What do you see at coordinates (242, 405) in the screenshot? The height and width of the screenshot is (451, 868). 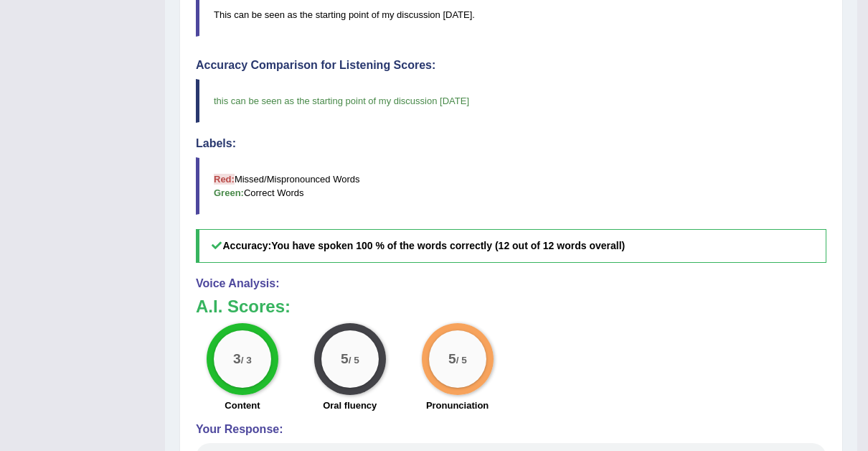 I see `label: Content` at bounding box center [242, 405].